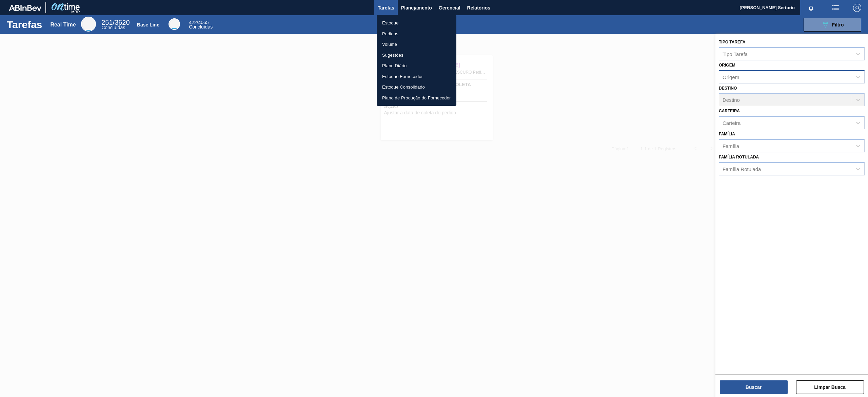 This screenshot has height=397, width=868. Describe the element at coordinates (416, 23) in the screenshot. I see `li: Estoque` at that location.